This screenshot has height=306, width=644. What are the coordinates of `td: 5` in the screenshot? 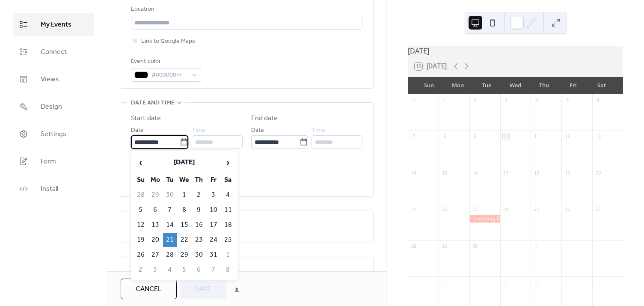 It's located at (141, 209).